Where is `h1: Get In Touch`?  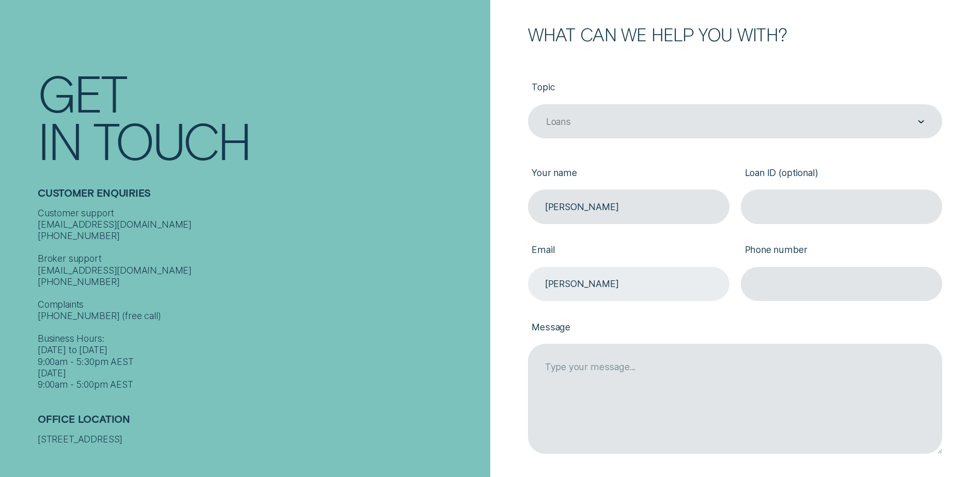 h1: Get In Touch is located at coordinates (261, 116).